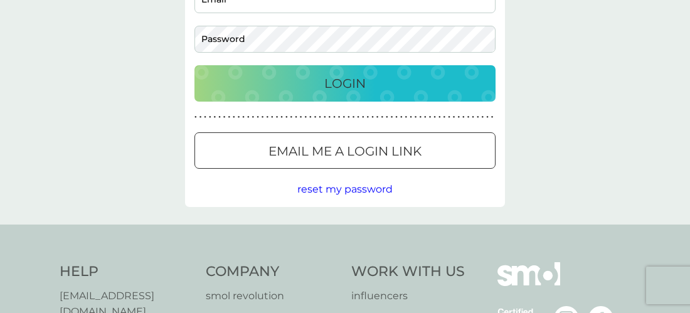 The width and height of the screenshot is (690, 313). What do you see at coordinates (408, 296) in the screenshot?
I see `a: influencers` at bounding box center [408, 296].